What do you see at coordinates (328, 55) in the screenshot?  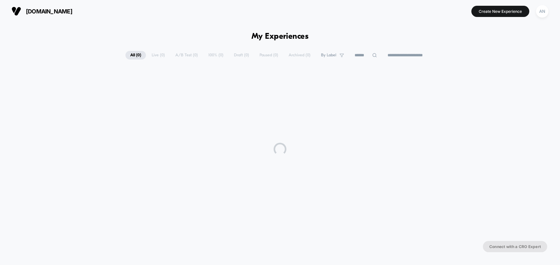 I see `span: By Label` at bounding box center [328, 55].